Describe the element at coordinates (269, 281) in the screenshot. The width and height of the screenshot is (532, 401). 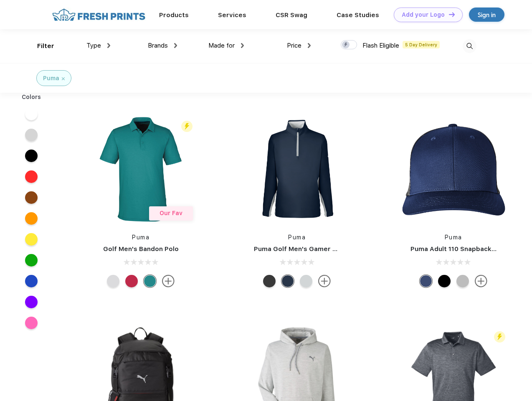
I see `div: Puma Black` at that location.